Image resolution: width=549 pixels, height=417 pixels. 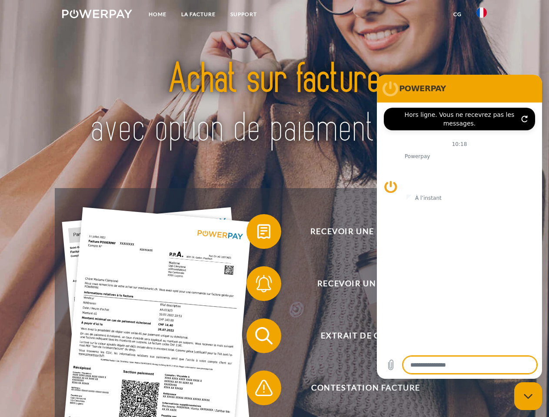 I want to click on a: Home, so click(x=157, y=14).